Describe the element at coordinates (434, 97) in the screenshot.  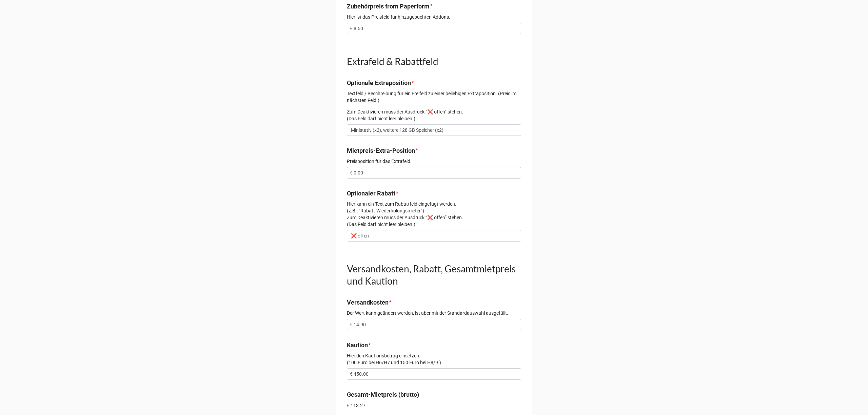
I see `p: Textfeld / Beschreibung für ein Freifeld zu einer beliebigen Extraposition. (Preis im nächsten Fe...` at that location.